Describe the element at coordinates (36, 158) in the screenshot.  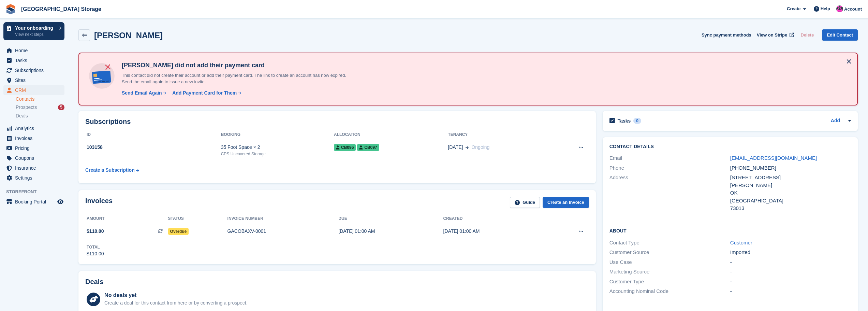
I see `span: Coupons` at that location.